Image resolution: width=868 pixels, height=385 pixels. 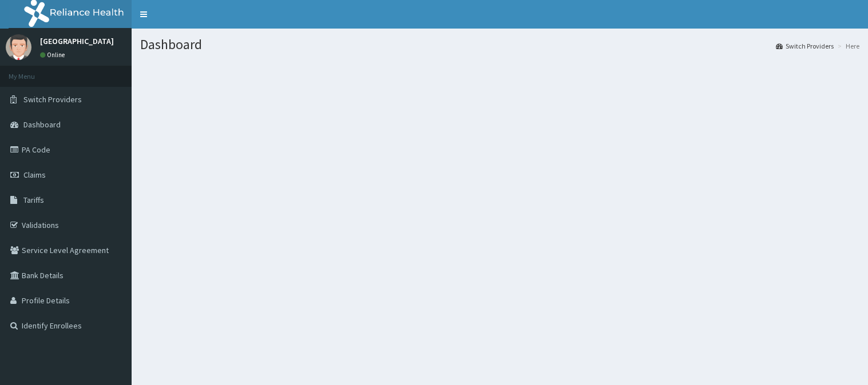 I want to click on span: Dashboard, so click(x=42, y=124).